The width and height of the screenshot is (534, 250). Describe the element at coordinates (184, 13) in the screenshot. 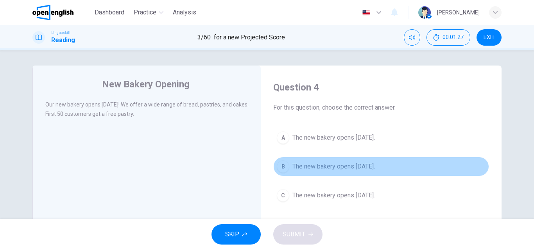

I see `button: Analysis` at that location.